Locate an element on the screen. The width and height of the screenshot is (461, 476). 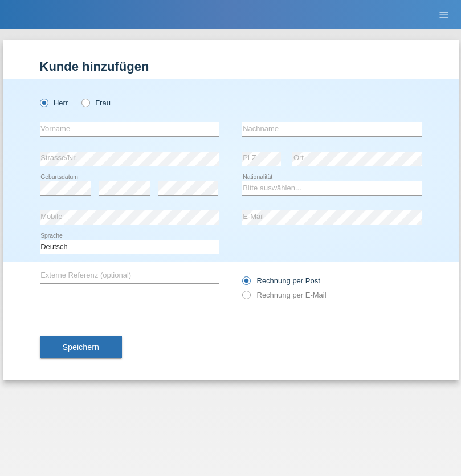
label: Frau is located at coordinates (96, 102).